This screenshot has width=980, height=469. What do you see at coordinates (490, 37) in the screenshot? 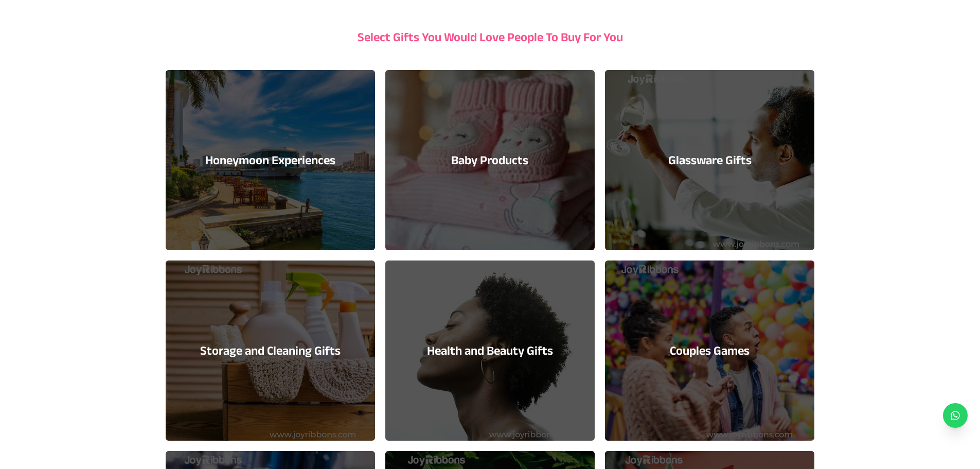
I see `h3: Select Gifts You Would Love People To Buy For You` at bounding box center [490, 37].